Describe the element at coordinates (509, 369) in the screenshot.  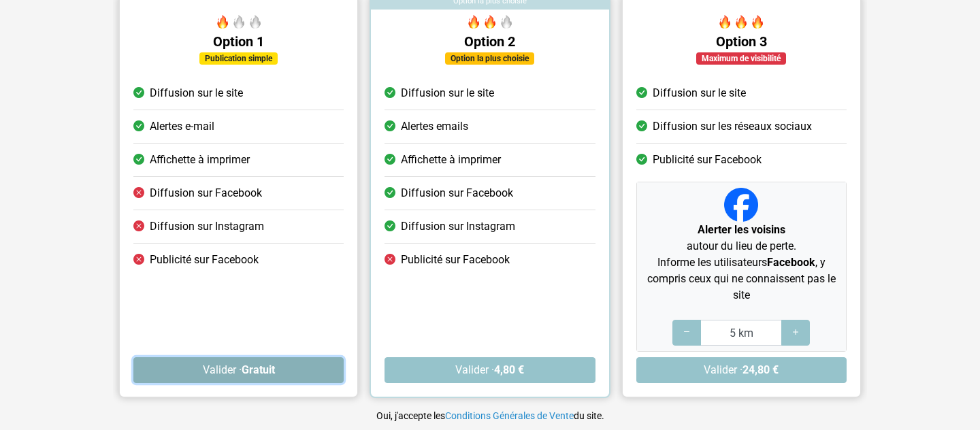
I see `strong: 4,80 €` at that location.